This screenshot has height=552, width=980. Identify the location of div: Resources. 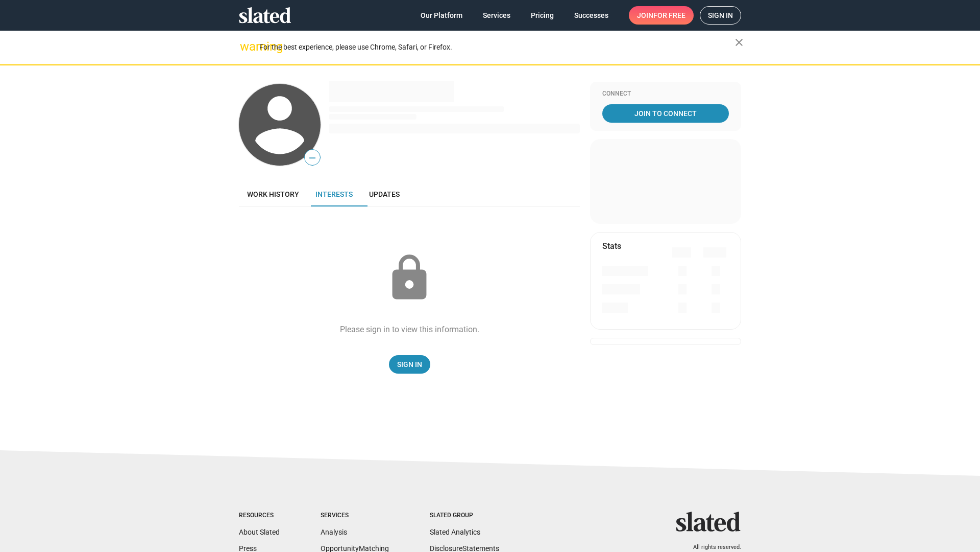
(259, 516).